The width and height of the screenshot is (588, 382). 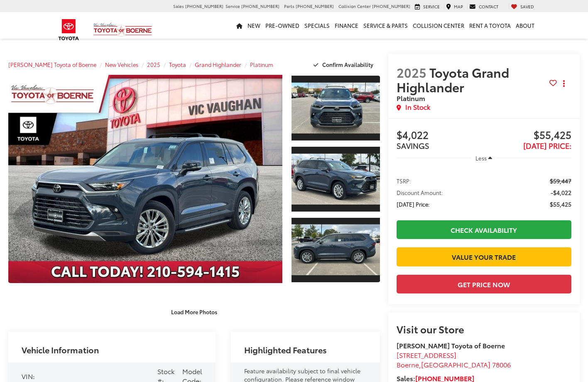 I want to click on span: Toyota, so click(x=177, y=65).